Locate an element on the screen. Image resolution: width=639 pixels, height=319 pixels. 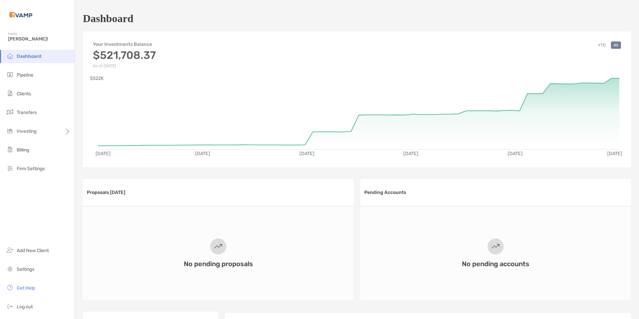
span: Add New Client is located at coordinates (33, 250).